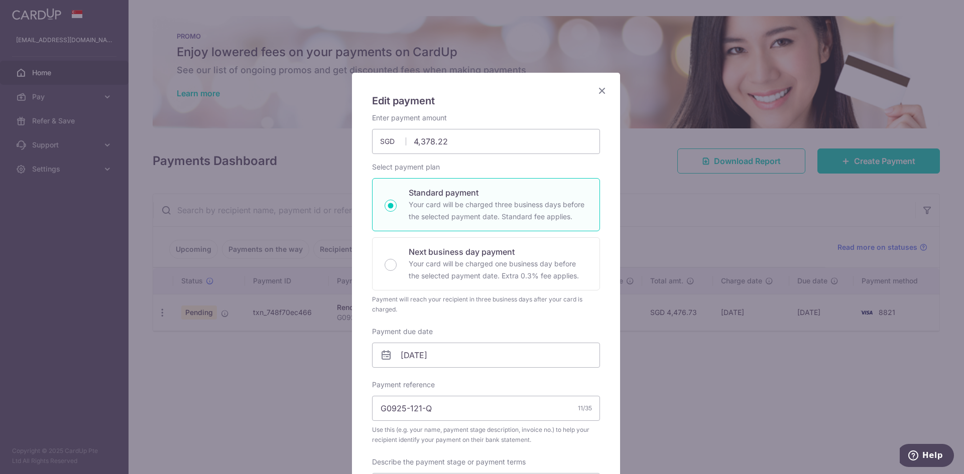 This screenshot has height=474, width=964. Describe the element at coordinates (486, 142) in the screenshot. I see `input: 0.00` at that location.